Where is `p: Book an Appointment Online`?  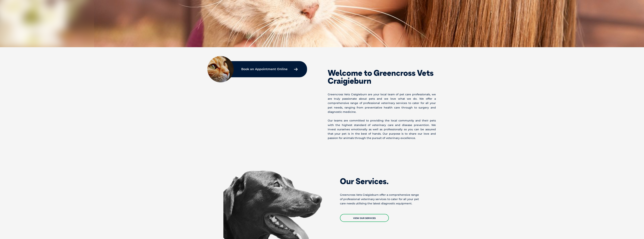
p: Book an Appointment Online is located at coordinates (264, 69).